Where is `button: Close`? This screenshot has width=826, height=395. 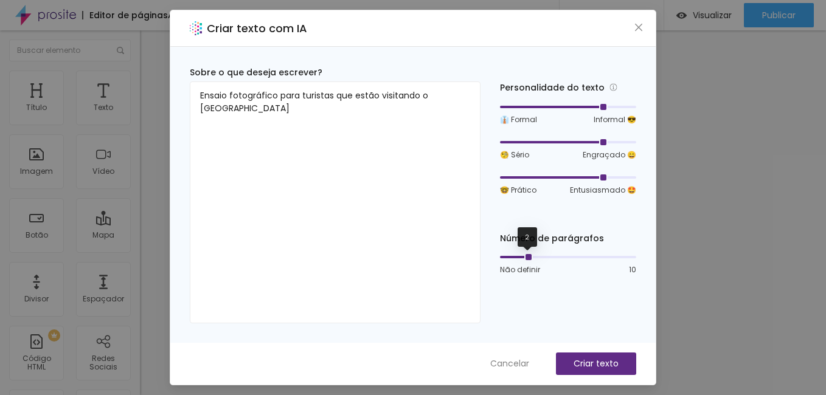
button: Close is located at coordinates (638, 27).